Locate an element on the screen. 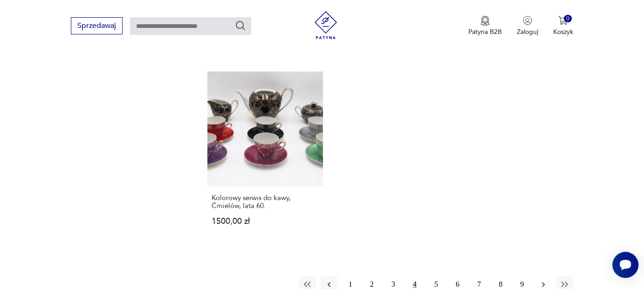  p: Koszyk is located at coordinates (563, 32).